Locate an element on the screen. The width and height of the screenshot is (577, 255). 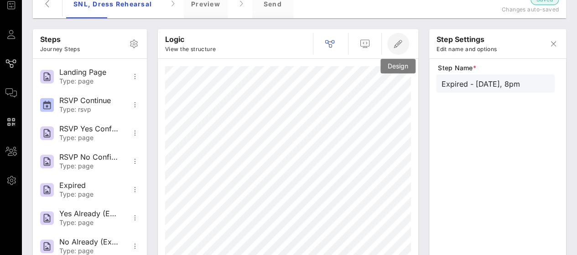
div: Yes Already (Expired) is located at coordinates (89, 214).